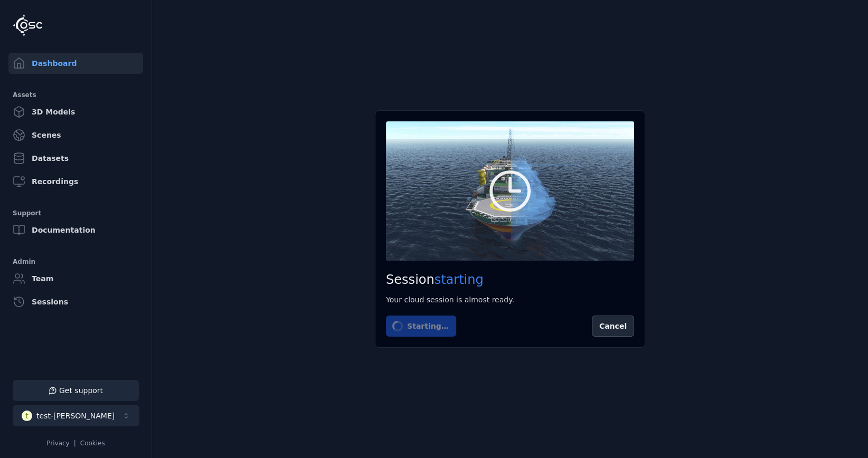  I want to click on button: Cancel, so click(613, 326).